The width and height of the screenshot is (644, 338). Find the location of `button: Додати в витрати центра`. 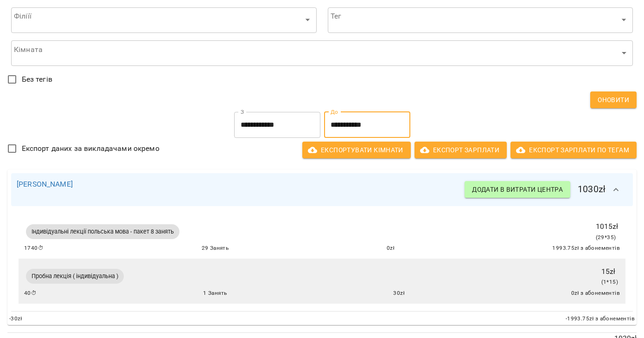

button: Додати в витрати центра is located at coordinates (517, 189).